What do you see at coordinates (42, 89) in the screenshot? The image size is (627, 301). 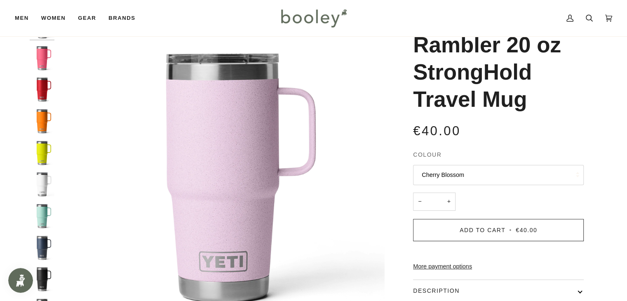 I see `div: Yeti Rambler 20 oz Travel Mug Rescue Red - Booley Galway` at bounding box center [42, 89].